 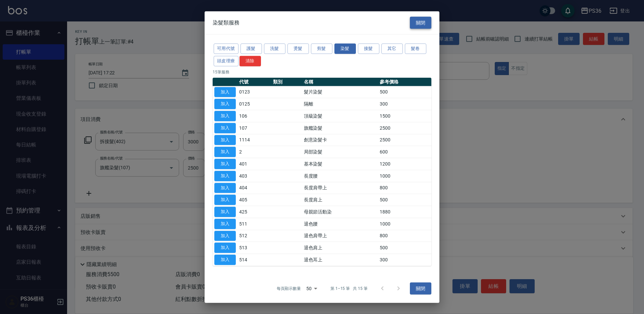 I want to click on td: 基本染髮, so click(x=340, y=164).